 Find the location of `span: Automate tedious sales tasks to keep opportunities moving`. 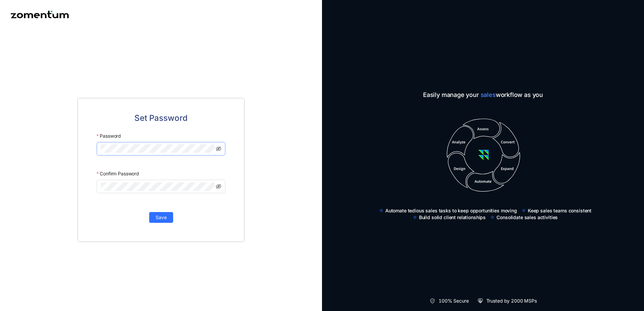

span: Automate tedious sales tasks to keep opportunities moving is located at coordinates (451, 211).